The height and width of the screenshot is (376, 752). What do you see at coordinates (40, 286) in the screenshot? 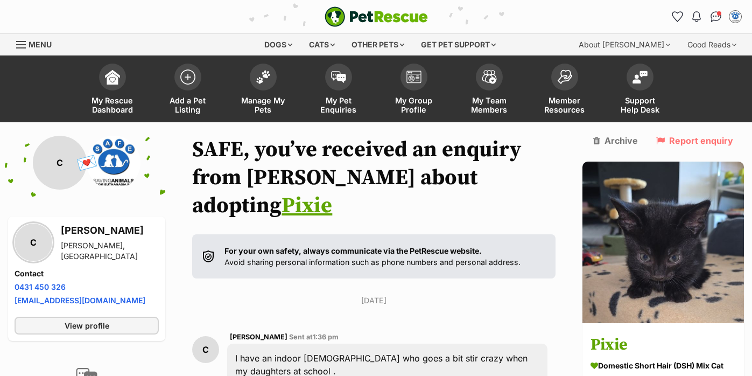
I see `a: 0431 450 326` at bounding box center [40, 286].